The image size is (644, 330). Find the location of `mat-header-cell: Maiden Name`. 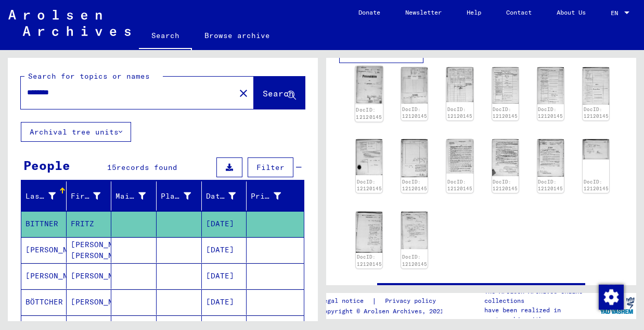

mat-header-cell: Maiden Name is located at coordinates (134, 196).